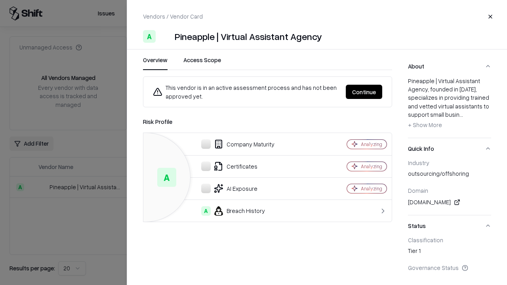 The image size is (507, 285). What do you see at coordinates (235, 166) in the screenshot?
I see `div: Certificates` at bounding box center [235, 166].